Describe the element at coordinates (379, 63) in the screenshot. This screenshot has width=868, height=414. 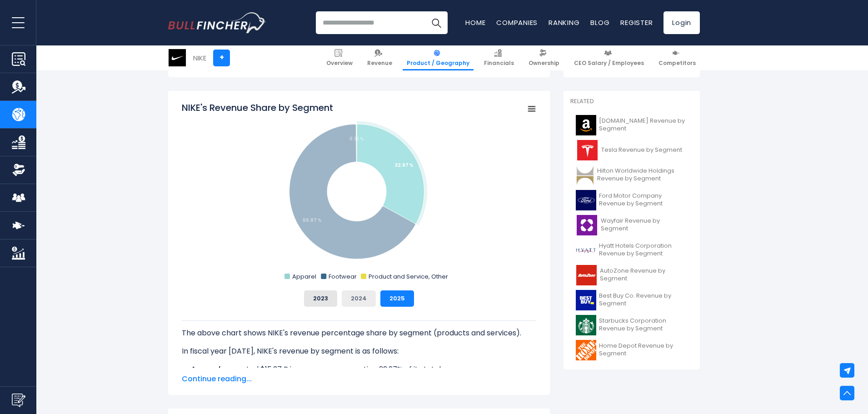
I see `span: Revenue` at that location.